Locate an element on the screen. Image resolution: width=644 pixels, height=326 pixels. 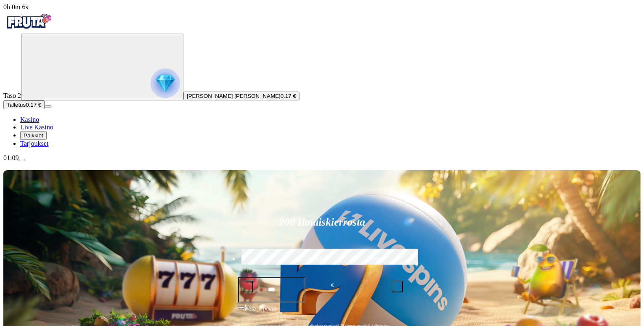
button: Talletusplus icon0.17 € is located at coordinates (24, 105).